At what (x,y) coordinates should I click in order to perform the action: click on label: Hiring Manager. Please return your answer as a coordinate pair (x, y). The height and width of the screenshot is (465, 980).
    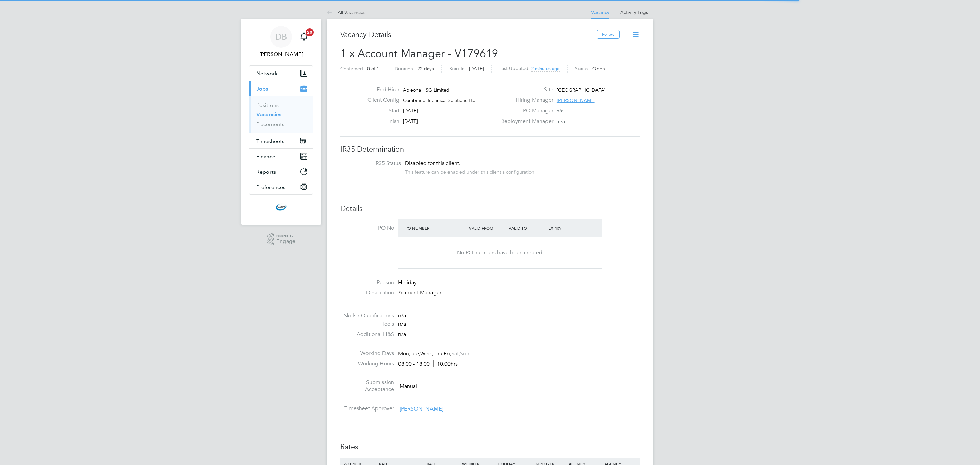
    Looking at the image, I should click on (525, 100).